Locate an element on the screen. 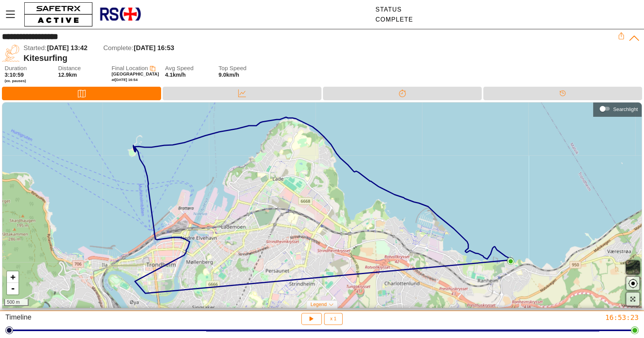 The height and width of the screenshot is (338, 644). div: 500 m is located at coordinates (16, 303).